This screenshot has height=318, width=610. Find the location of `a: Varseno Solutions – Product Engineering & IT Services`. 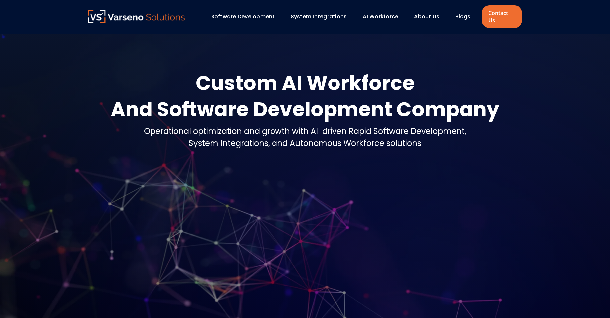

a: Varseno Solutions – Product Engineering & IT Services is located at coordinates (136, 17).